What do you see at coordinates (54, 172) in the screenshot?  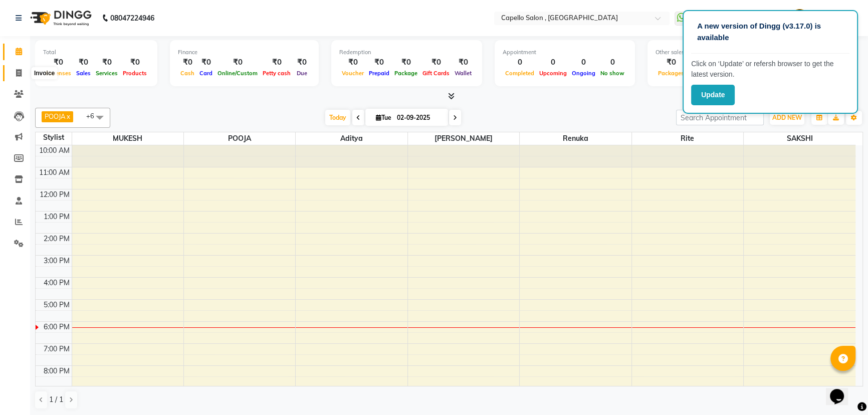 I see `div: 11:00 AM` at bounding box center [54, 172].